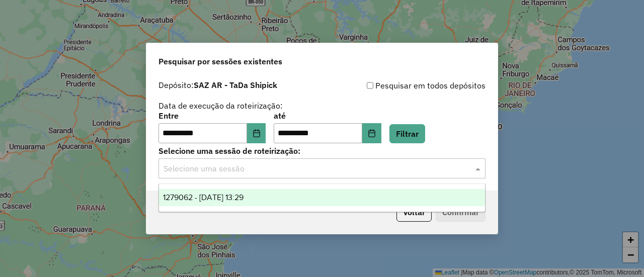 This screenshot has height=277, width=644. I want to click on label: até, so click(327, 116).